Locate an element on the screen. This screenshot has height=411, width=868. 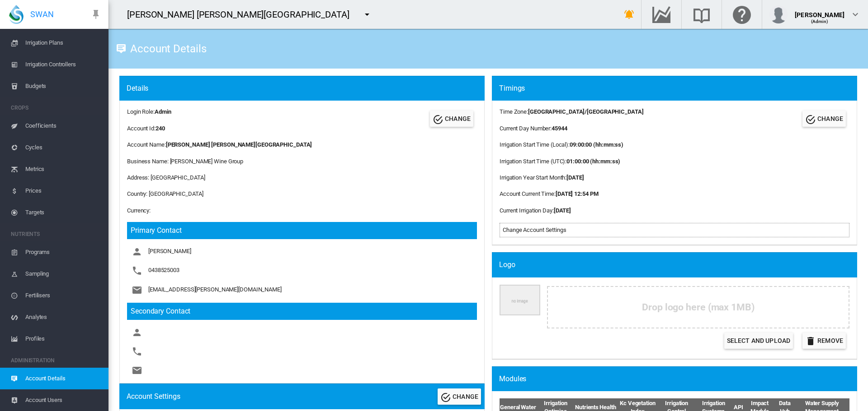
span: Irrigation Start Time (UTC) is located at coordinates (531, 161).